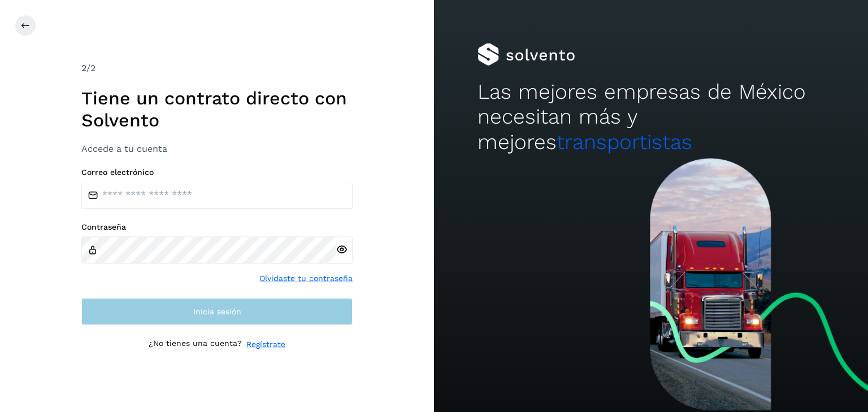 Image resolution: width=868 pixels, height=412 pixels. What do you see at coordinates (217, 311) in the screenshot?
I see `button: Inicia sesión` at bounding box center [217, 311].